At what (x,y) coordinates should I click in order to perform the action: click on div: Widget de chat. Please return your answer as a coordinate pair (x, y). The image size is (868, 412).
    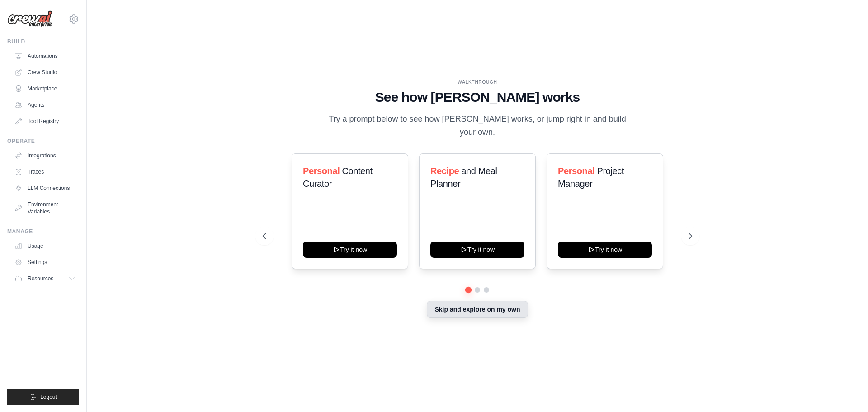
    Looking at the image, I should click on (845, 390).